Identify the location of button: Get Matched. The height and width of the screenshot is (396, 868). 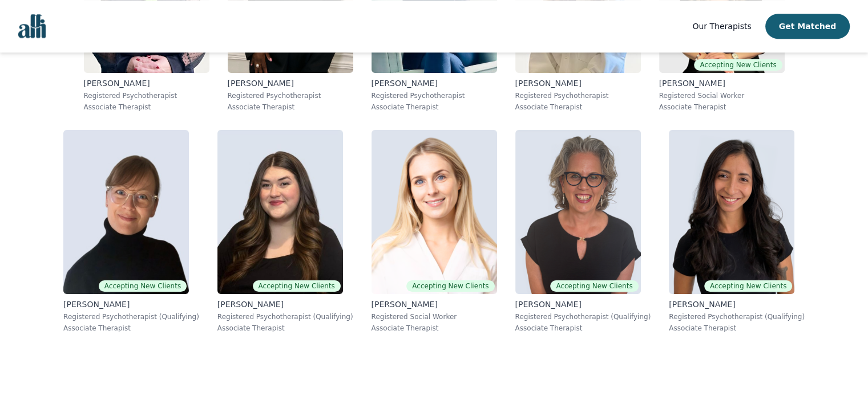
(807, 26).